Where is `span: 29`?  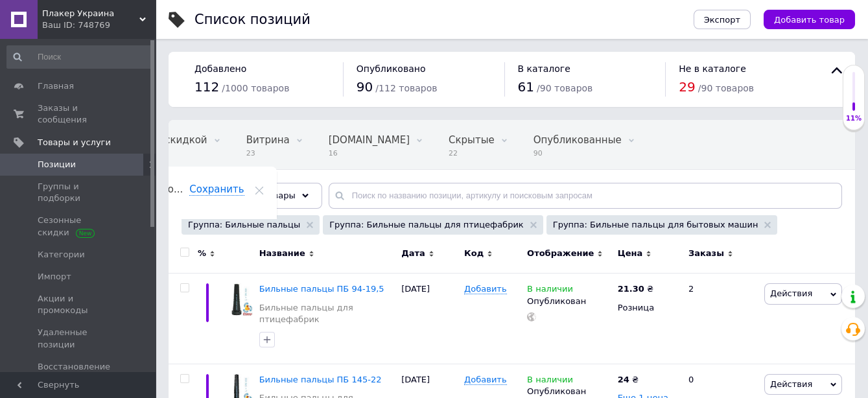 span: 29 is located at coordinates (687, 87).